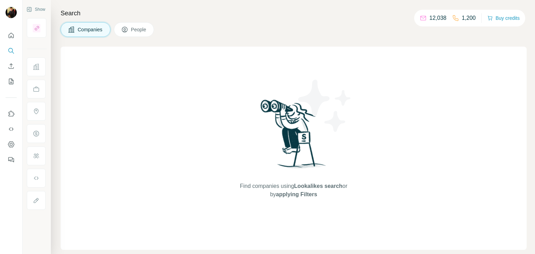 The width and height of the screenshot is (535, 254). I want to click on button: Show, so click(36, 9).